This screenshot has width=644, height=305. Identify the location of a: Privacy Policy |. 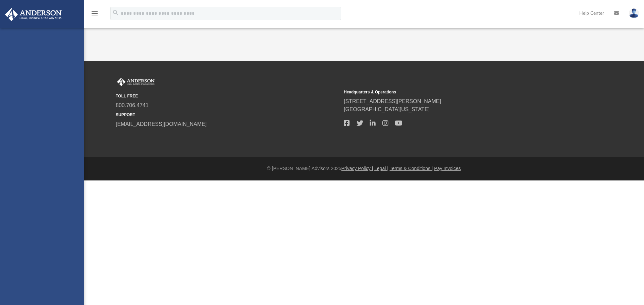
(357, 169).